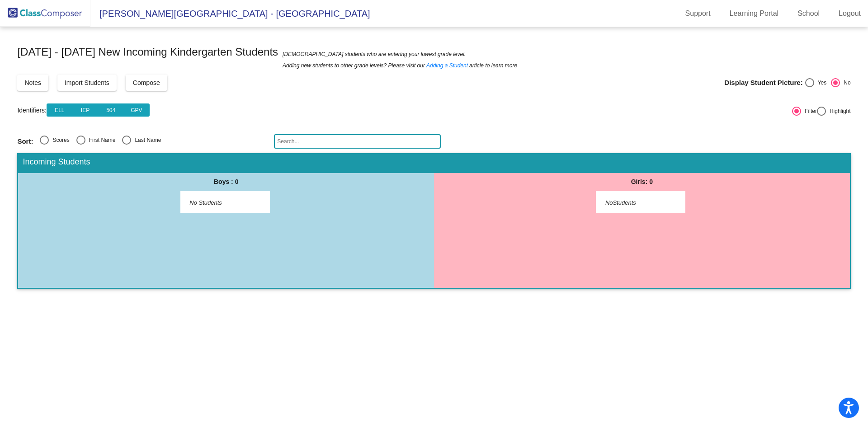 This screenshot has width=868, height=427. What do you see at coordinates (226, 182) in the screenshot?
I see `div: Boys : 0` at bounding box center [226, 182].